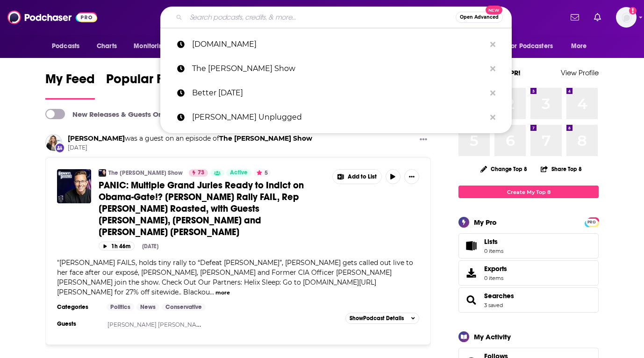 This screenshot has height=358, width=644. I want to click on button: Open AdvancedNew, so click(479, 17).